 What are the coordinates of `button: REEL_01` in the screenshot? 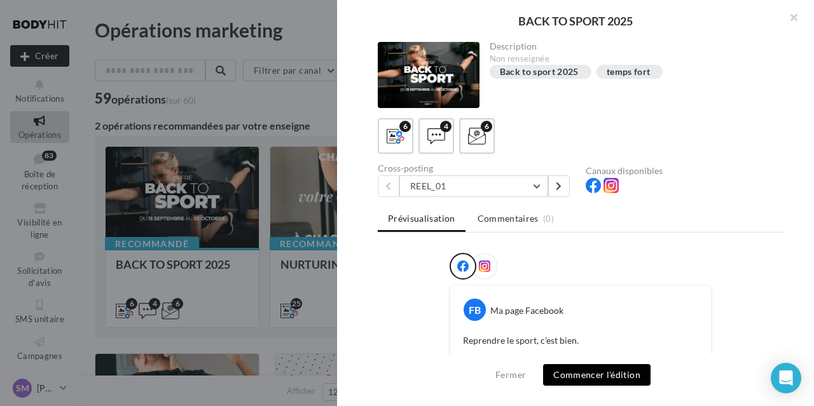 It's located at (474, 186).